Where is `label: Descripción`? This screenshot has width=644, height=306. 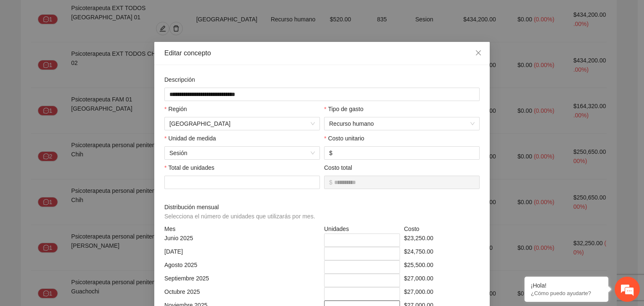 label: Descripción is located at coordinates (180, 80).